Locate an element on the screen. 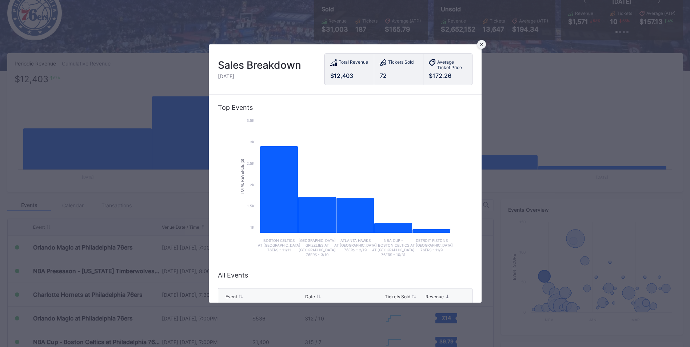 The height and width of the screenshot is (347, 690). div: $12,403 is located at coordinates (349, 76).